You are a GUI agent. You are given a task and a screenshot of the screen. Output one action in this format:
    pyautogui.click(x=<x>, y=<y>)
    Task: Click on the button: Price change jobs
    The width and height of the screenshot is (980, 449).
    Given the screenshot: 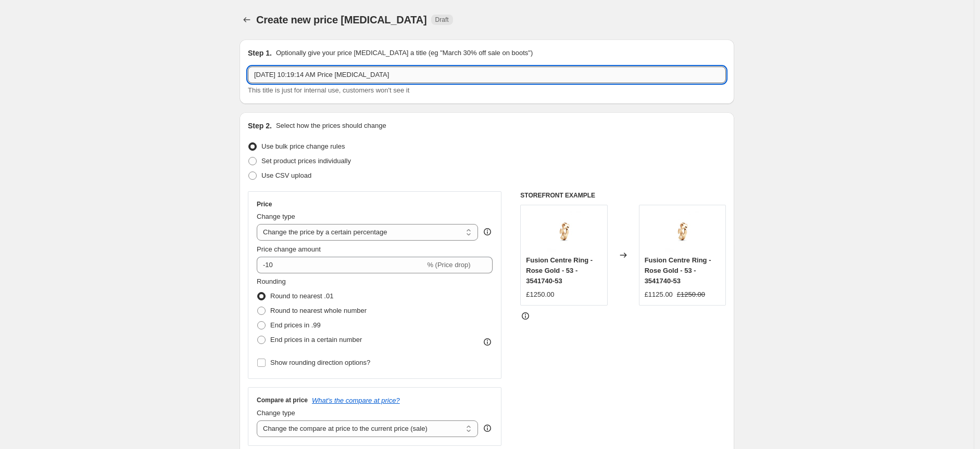 What is the action you would take?
    pyautogui.click(x=247, y=20)
    